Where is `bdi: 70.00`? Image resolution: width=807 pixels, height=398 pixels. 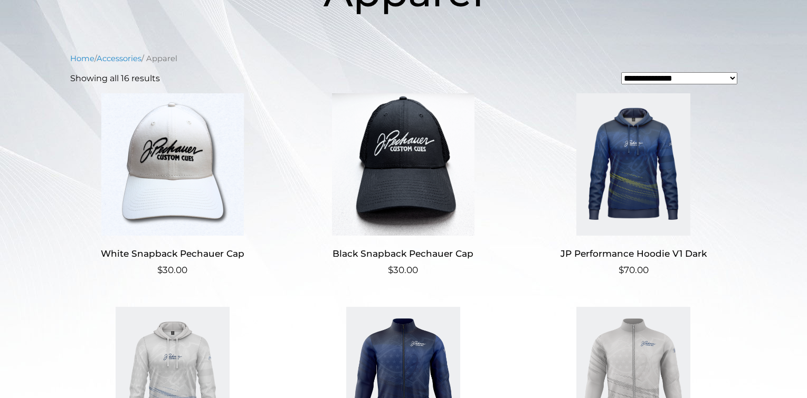 bdi: 70.00 is located at coordinates (633, 270).